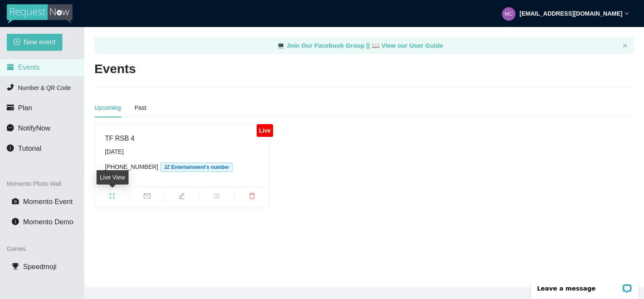 This screenshot has width=644, height=299. What do you see at coordinates (147, 197) in the screenshot?
I see `span: mail` at bounding box center [147, 197].